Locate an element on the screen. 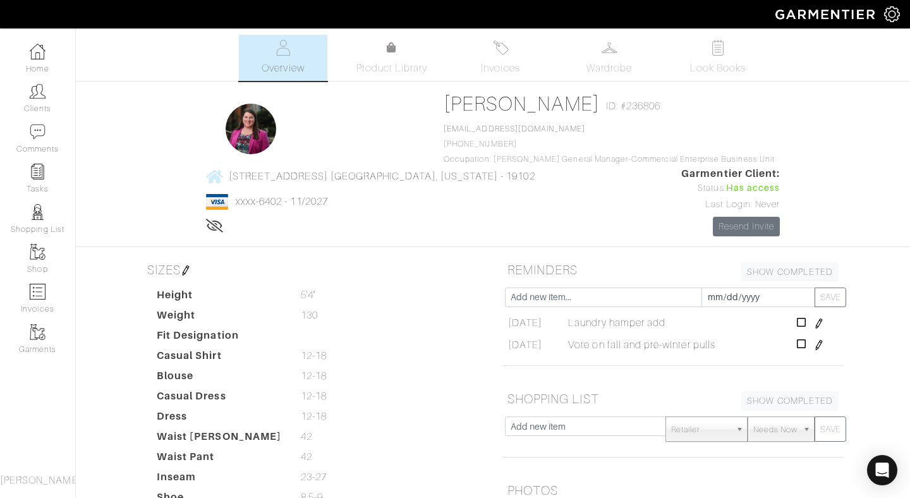  a: Overview is located at coordinates (283, 57).